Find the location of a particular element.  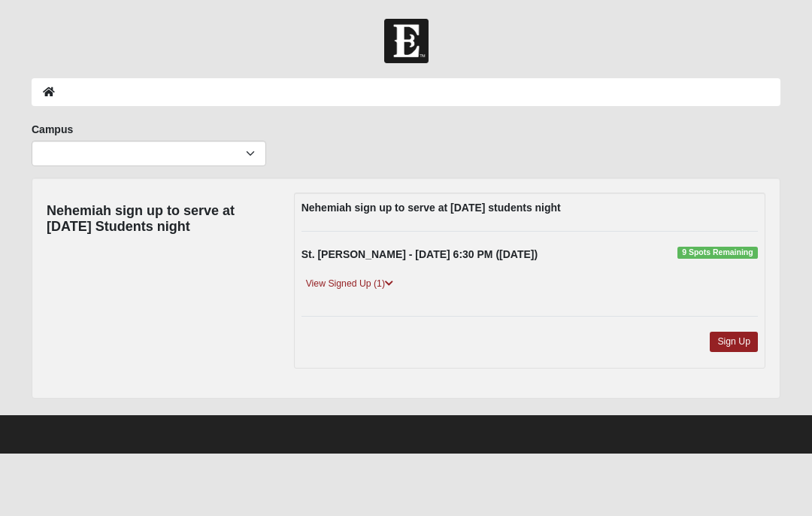

a: Sign Up is located at coordinates (734, 341).